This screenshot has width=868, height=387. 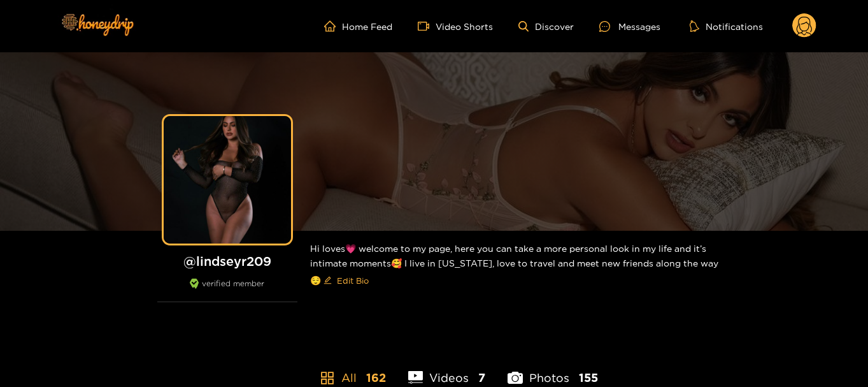 I want to click on a: Home Feed, so click(x=358, y=26).